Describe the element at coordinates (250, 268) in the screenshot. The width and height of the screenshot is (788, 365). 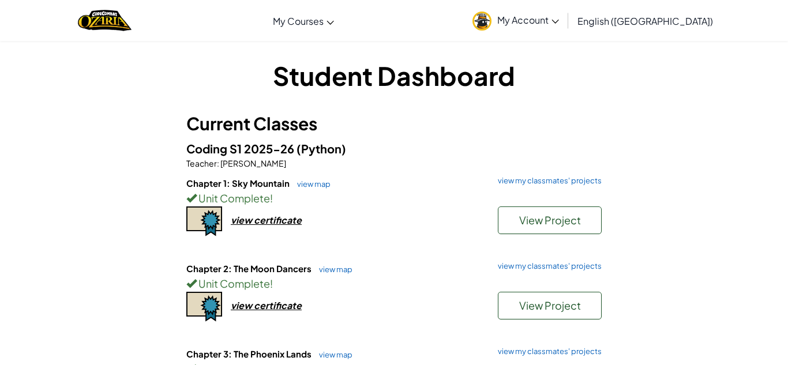
I see `span: Chapter 2: The Moon Dancers` at that location.